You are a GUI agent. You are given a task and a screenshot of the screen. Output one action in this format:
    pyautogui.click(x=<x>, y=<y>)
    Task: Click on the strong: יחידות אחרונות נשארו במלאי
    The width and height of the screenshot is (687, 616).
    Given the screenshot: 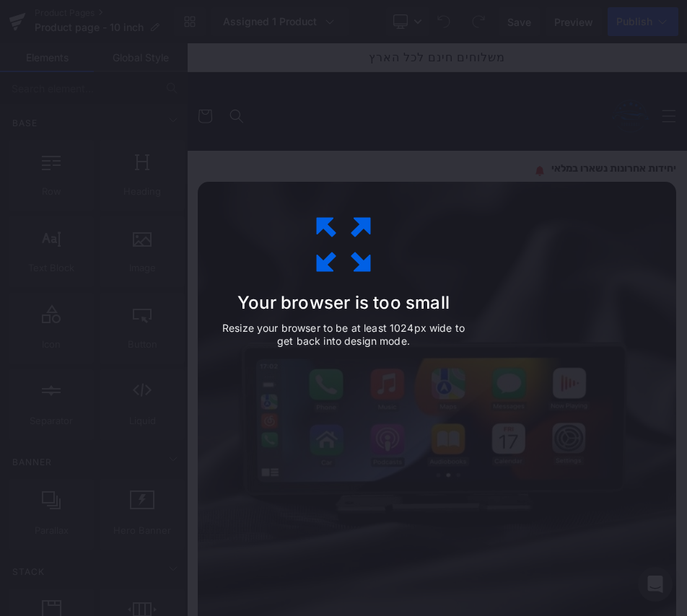 What is the action you would take?
    pyautogui.click(x=427, y=125)
    